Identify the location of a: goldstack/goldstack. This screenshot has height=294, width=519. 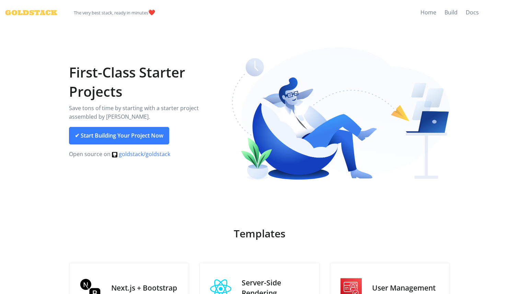
(141, 154).